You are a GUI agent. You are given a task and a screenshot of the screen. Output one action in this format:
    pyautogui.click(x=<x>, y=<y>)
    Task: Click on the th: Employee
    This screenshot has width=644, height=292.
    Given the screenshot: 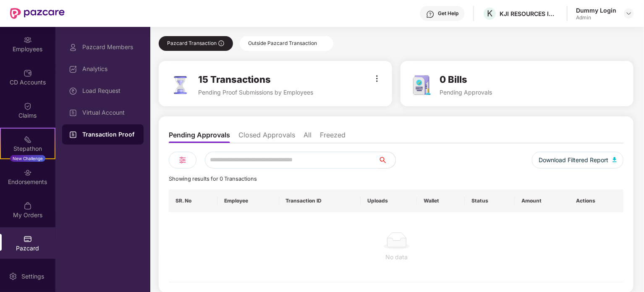 What is the action you would take?
    pyautogui.click(x=248, y=201)
    